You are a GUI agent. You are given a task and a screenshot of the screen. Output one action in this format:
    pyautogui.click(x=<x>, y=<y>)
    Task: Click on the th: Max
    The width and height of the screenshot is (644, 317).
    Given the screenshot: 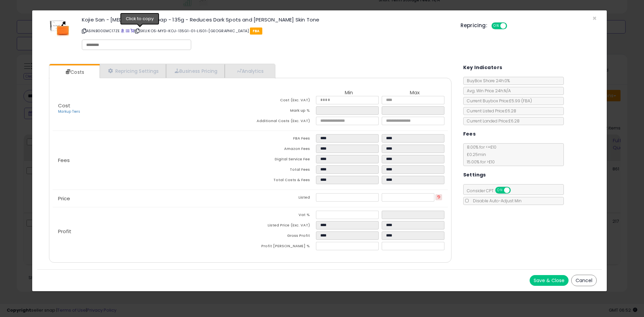 What is the action you would take?
    pyautogui.click(x=415, y=93)
    